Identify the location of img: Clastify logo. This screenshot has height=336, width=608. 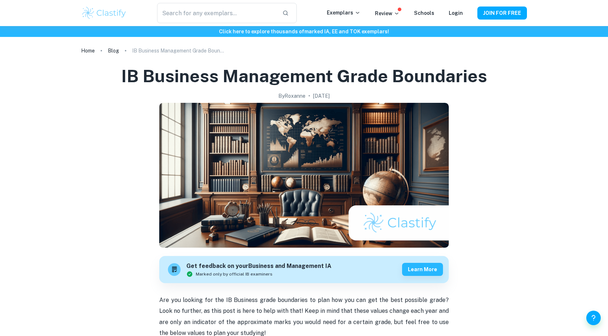
(104, 13).